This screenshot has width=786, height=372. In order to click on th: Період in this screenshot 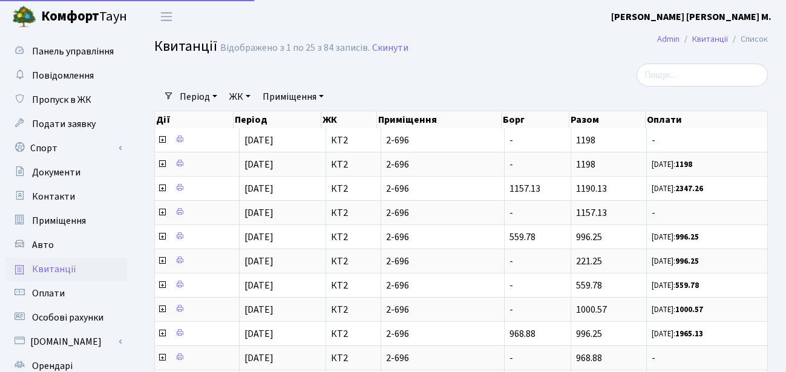, I will do `click(277, 120)`.